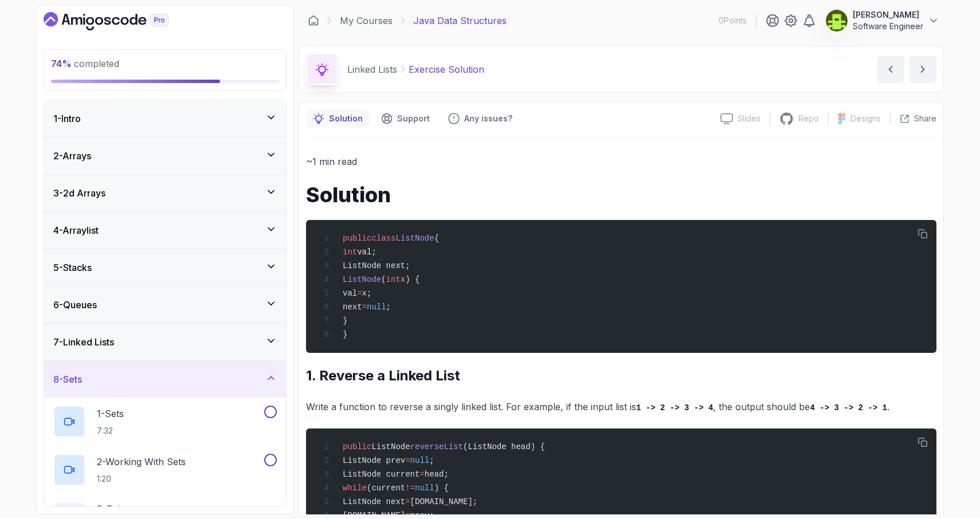  What do you see at coordinates (925, 119) in the screenshot?
I see `p: Share` at bounding box center [925, 119].